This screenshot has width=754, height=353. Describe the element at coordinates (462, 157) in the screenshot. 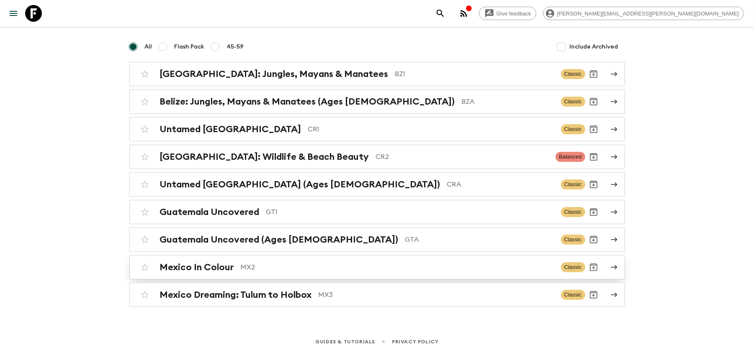

I see `p: CR2` at that location.